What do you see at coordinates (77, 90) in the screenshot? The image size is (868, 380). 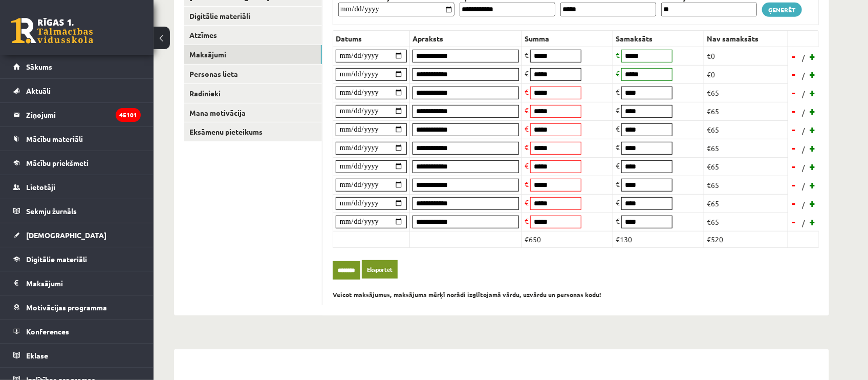 I see `a: Aktuāli` at bounding box center [77, 90].